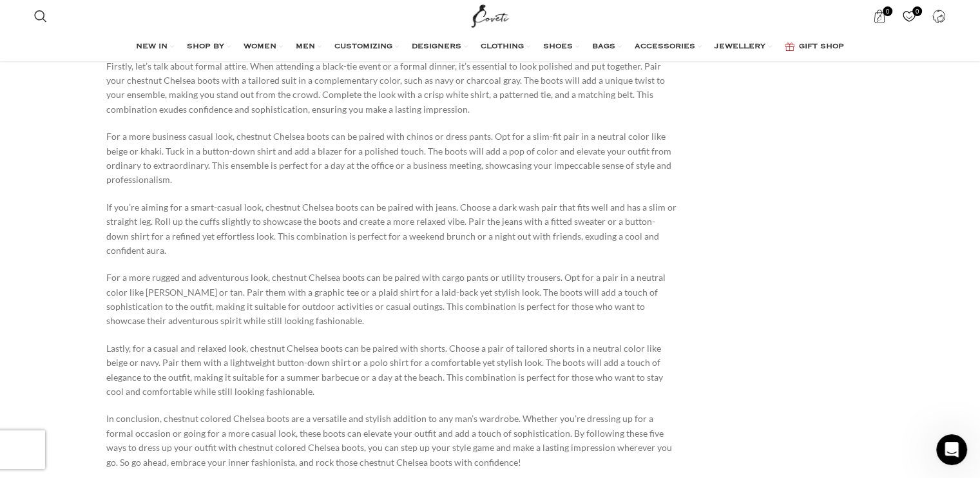  Describe the element at coordinates (391, 159) in the screenshot. I see `p: For a more business casual look, chestnut Chelsea boots can be paired with chinos or dress pants....` at that location.